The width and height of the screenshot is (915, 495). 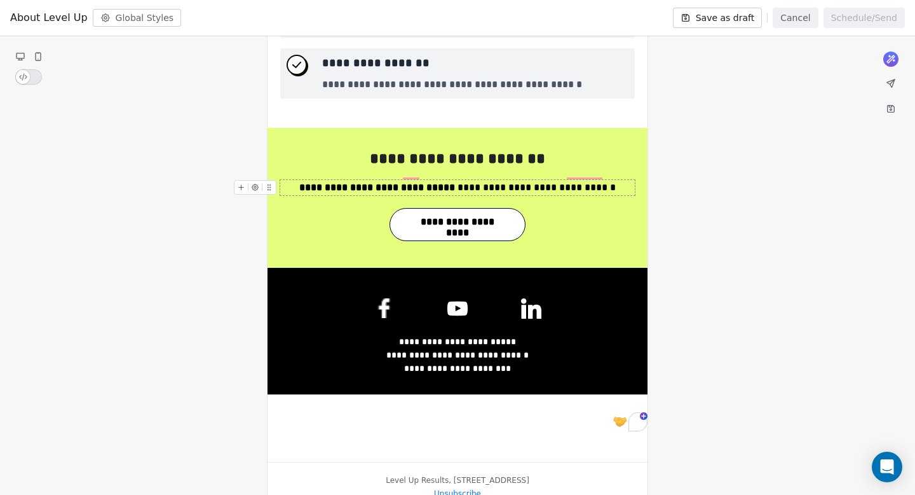 I want to click on button: Schedule/Send, so click(x=864, y=18).